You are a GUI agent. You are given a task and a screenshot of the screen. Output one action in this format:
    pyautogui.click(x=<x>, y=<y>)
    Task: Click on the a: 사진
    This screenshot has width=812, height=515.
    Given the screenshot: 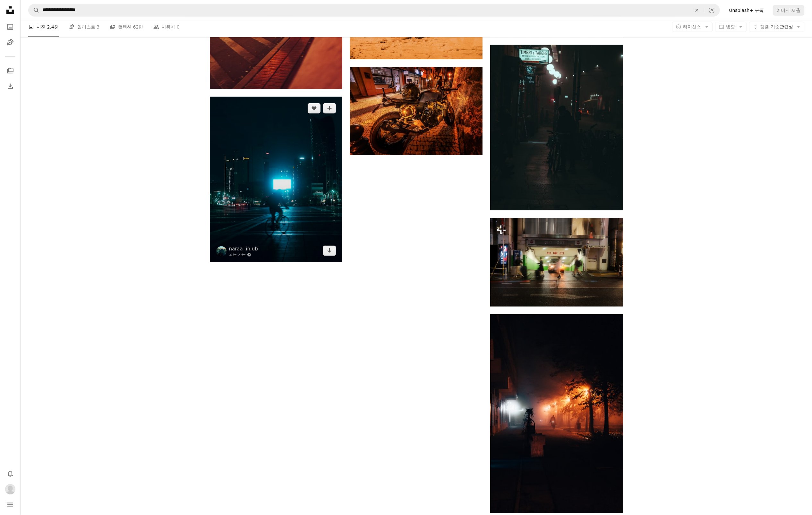 What is the action you would take?
    pyautogui.click(x=11, y=27)
    